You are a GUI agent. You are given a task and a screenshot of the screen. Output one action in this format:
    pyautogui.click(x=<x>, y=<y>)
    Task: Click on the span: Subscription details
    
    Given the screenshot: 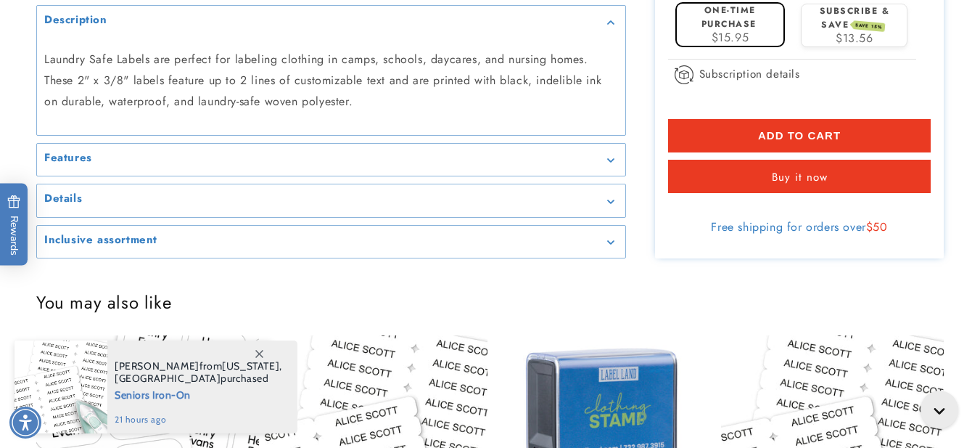 What is the action you would take?
    pyautogui.click(x=750, y=74)
    